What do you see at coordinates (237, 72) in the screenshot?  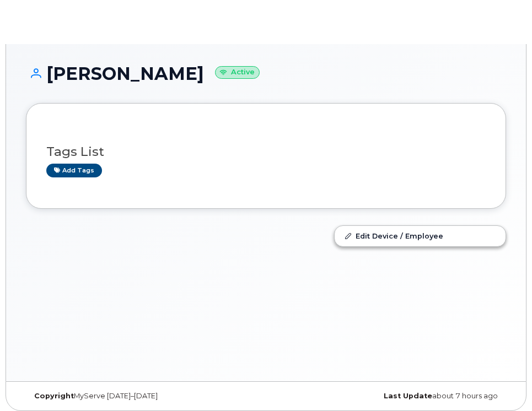 I see `small: Active` at bounding box center [237, 72].